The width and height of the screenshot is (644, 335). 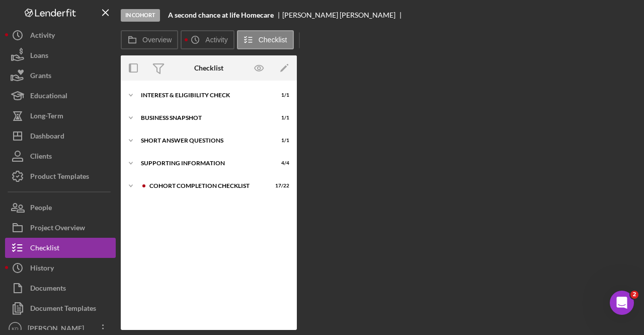 I want to click on label: Overview, so click(x=157, y=40).